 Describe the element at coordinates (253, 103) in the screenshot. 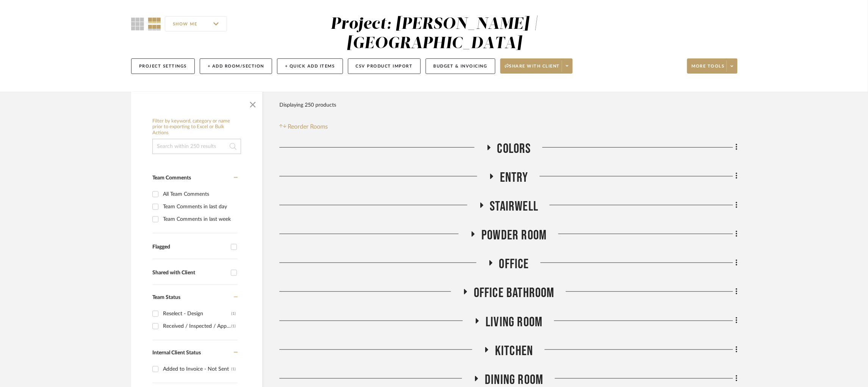

I see `button: Close` at that location.